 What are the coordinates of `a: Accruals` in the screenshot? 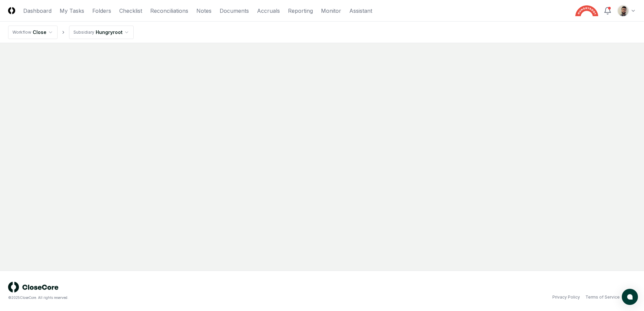 It's located at (268, 11).